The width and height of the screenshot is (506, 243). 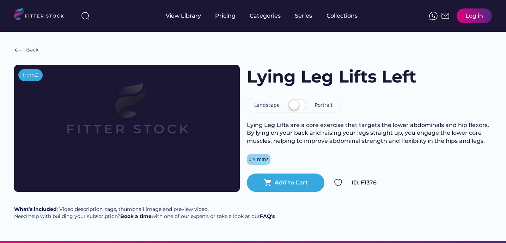 What do you see at coordinates (268, 183) in the screenshot?
I see `button: shopping_cart` at bounding box center [268, 183].